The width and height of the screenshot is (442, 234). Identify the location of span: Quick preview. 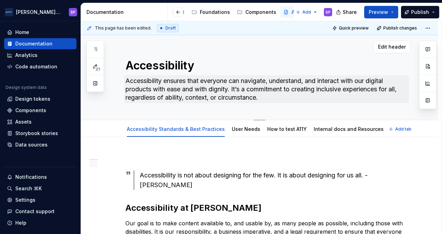
(354, 28).